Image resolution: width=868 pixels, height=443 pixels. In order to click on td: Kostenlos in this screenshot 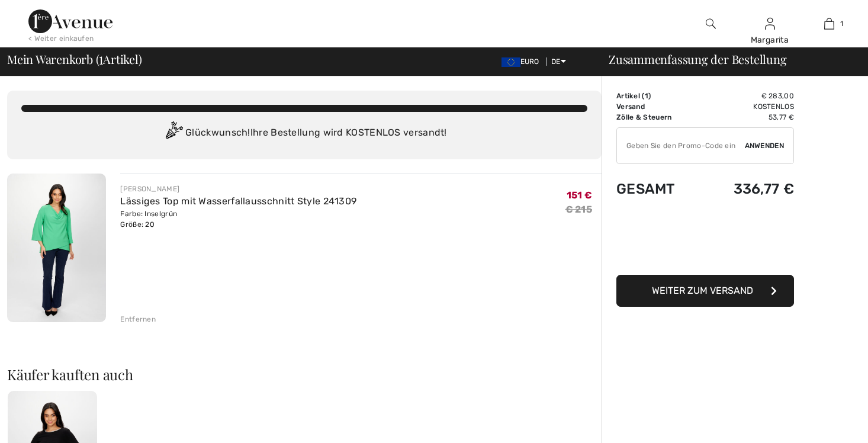, I will do `click(749, 107)`.